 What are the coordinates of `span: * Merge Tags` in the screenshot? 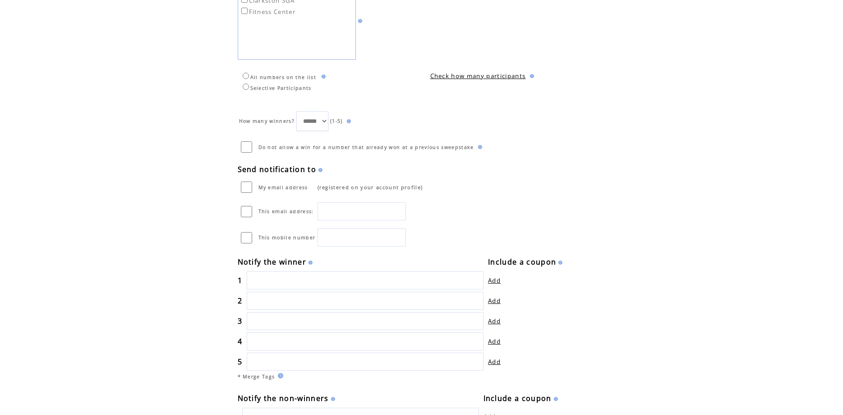 It's located at (256, 376).